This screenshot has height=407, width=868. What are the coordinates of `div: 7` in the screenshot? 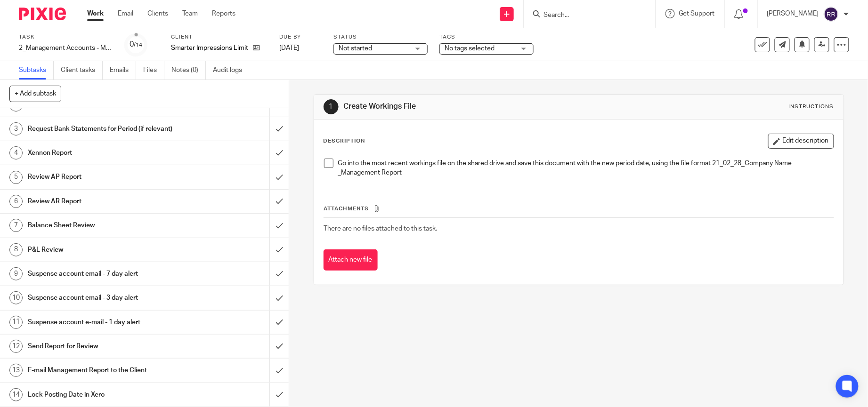 It's located at (16, 225).